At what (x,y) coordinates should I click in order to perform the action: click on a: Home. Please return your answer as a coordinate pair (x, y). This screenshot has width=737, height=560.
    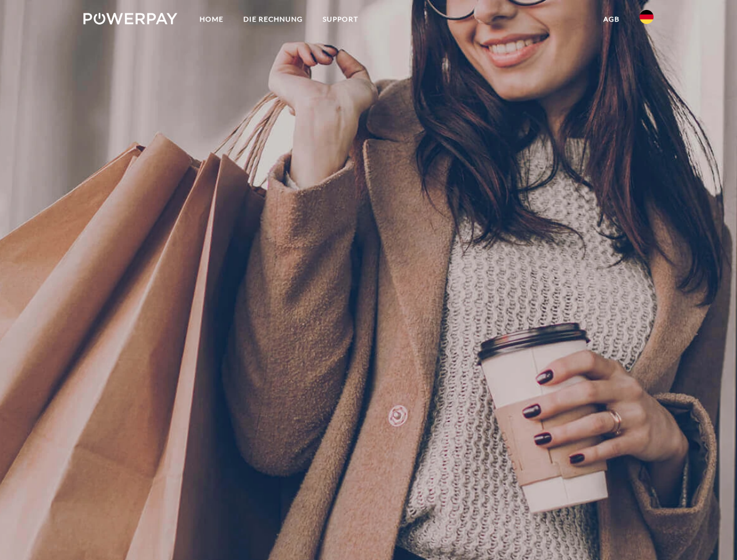
    Looking at the image, I should click on (212, 19).